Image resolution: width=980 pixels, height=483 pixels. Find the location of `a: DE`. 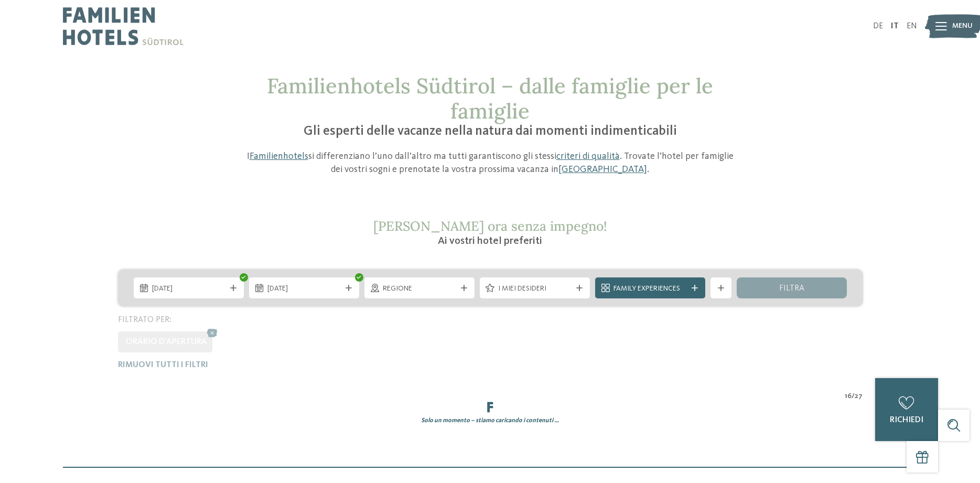

a: DE is located at coordinates (878, 26).